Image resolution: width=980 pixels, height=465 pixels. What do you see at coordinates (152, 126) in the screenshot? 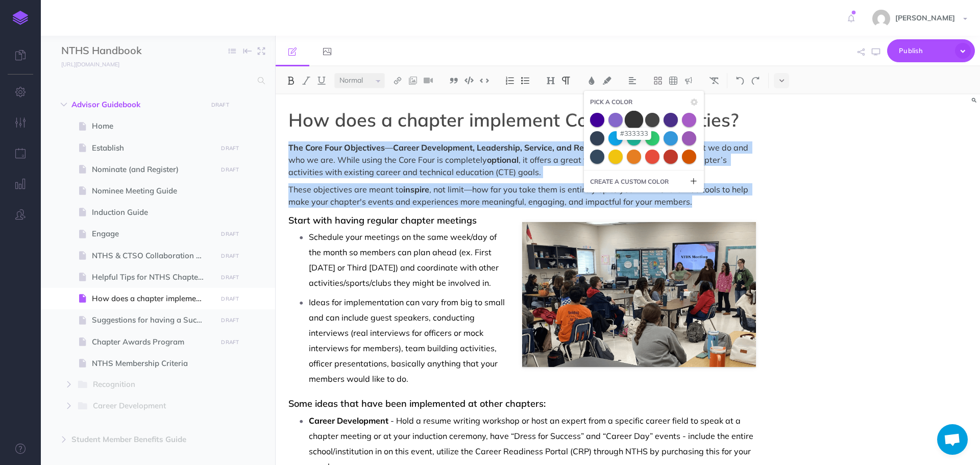
I see `span: Home` at bounding box center [152, 126].